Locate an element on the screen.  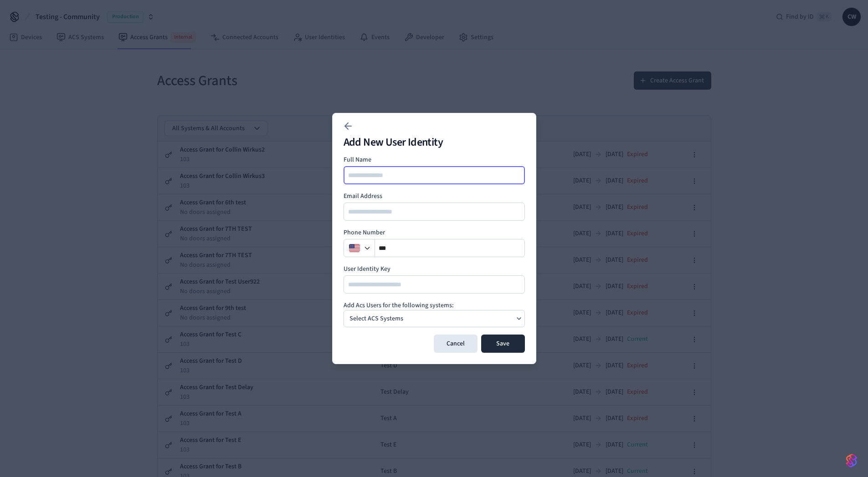
img: SeamLogoGradient.69752ec5.svg is located at coordinates (852, 461).